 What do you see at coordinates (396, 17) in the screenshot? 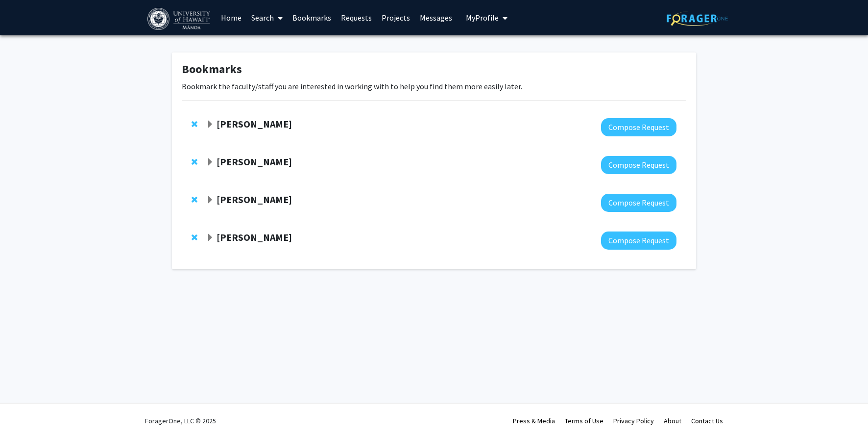
I see `a: Projects` at bounding box center [396, 17].